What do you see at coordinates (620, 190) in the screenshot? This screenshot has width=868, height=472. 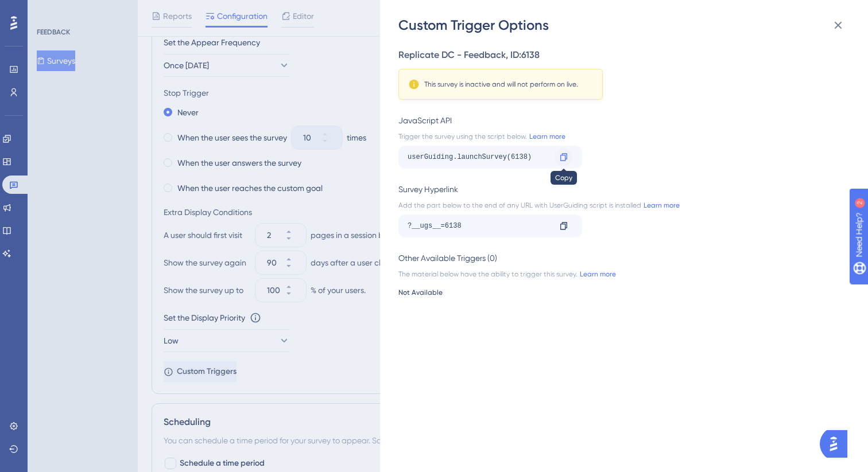 I see `div: Survey Hyperlink` at bounding box center [620, 190].